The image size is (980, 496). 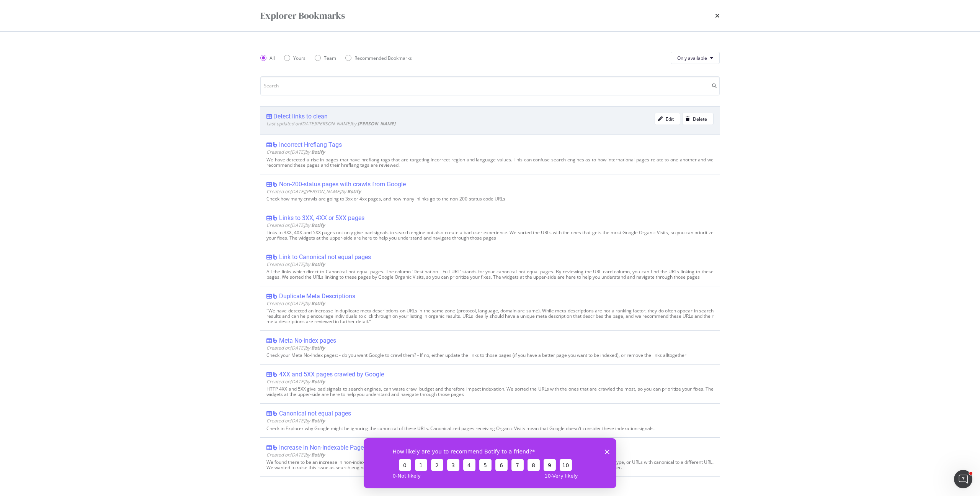 I want to click on div: Canonical not equal pages, so click(x=315, y=413).